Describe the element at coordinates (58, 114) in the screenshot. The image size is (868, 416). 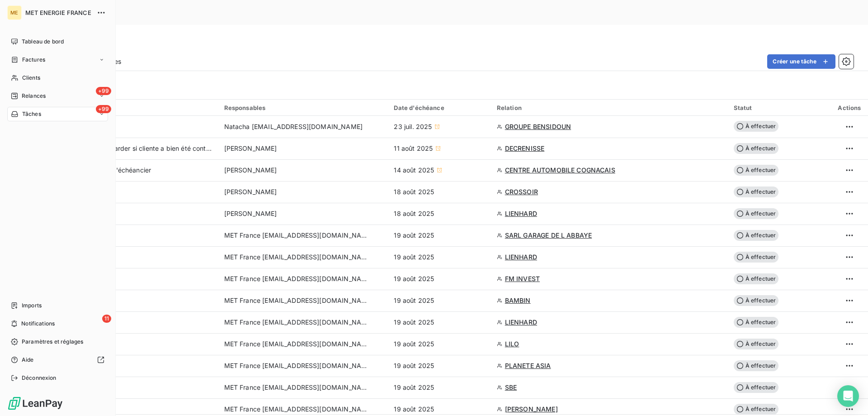
I see `a: +99Tâches` at that location.